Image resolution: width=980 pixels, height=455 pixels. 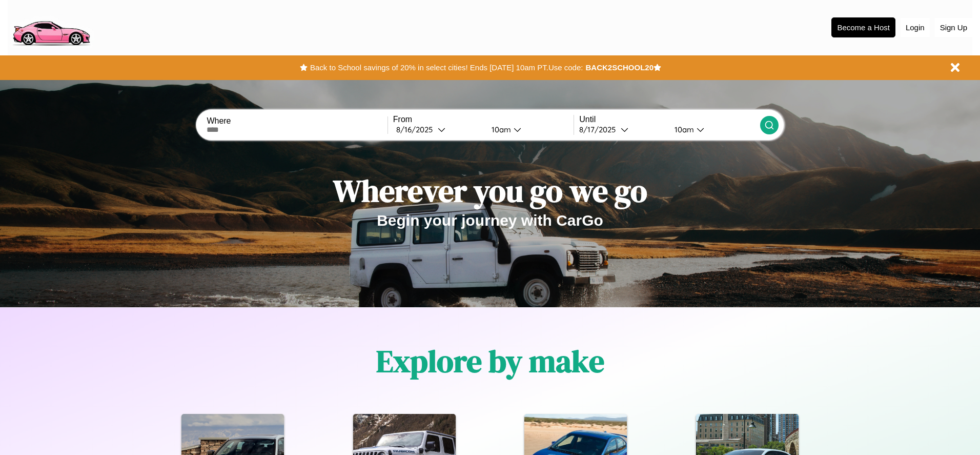 I want to click on h1: Explore by make, so click(x=490, y=361).